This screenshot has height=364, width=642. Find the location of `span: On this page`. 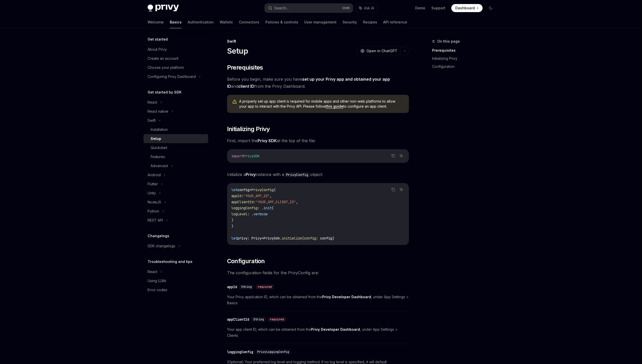

span: On this page is located at coordinates (449, 41).